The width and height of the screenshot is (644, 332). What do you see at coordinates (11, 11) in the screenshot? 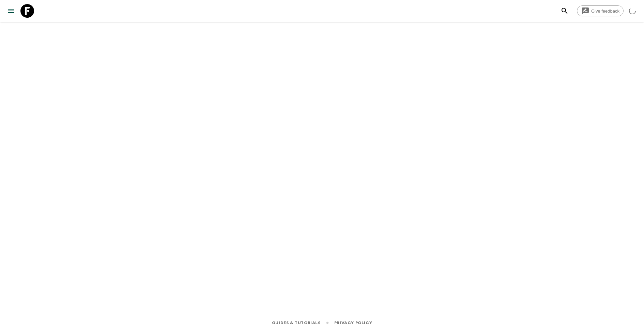
I see `button: menu` at bounding box center [11, 11].